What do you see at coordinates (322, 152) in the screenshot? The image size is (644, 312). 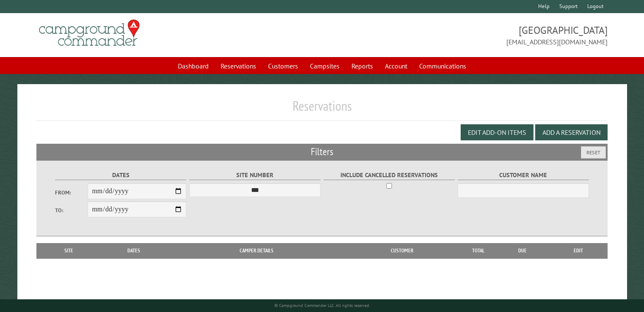 I see `h2: Filters` at bounding box center [322, 152].